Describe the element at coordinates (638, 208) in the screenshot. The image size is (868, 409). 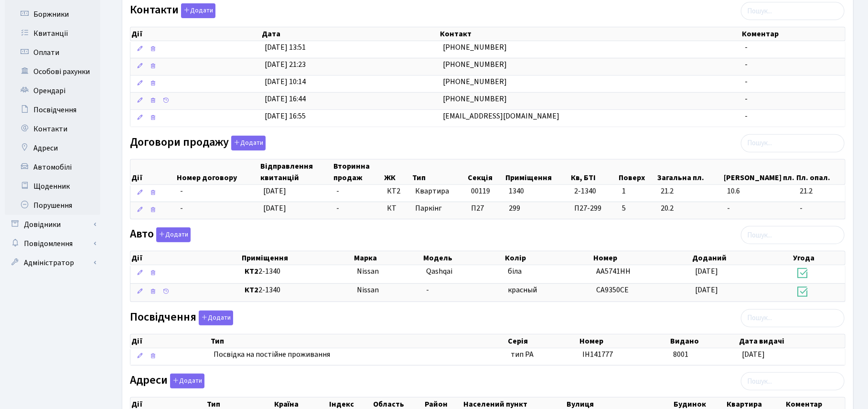
I see `span: 5` at that location.